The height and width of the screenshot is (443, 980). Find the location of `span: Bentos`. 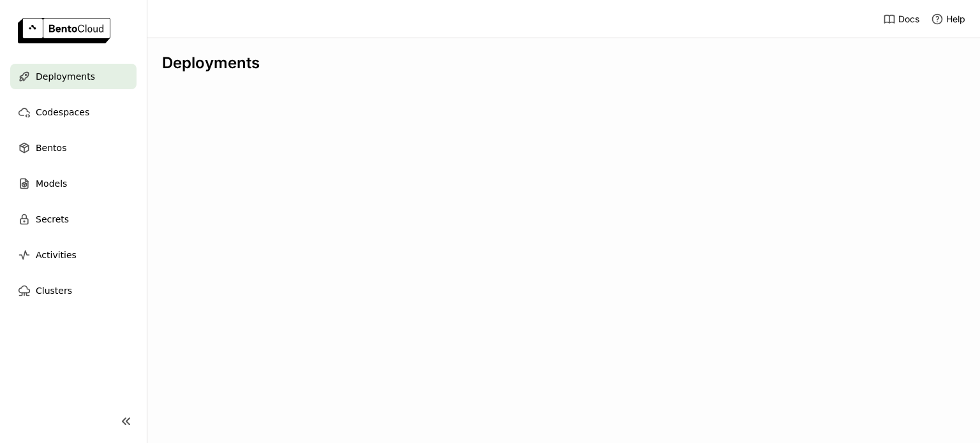

span: Bentos is located at coordinates (51, 148).